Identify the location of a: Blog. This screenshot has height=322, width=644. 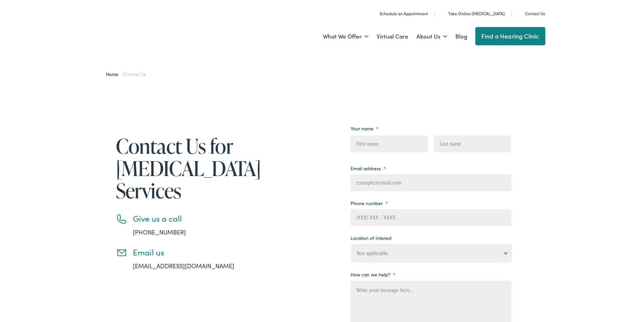
(461, 36).